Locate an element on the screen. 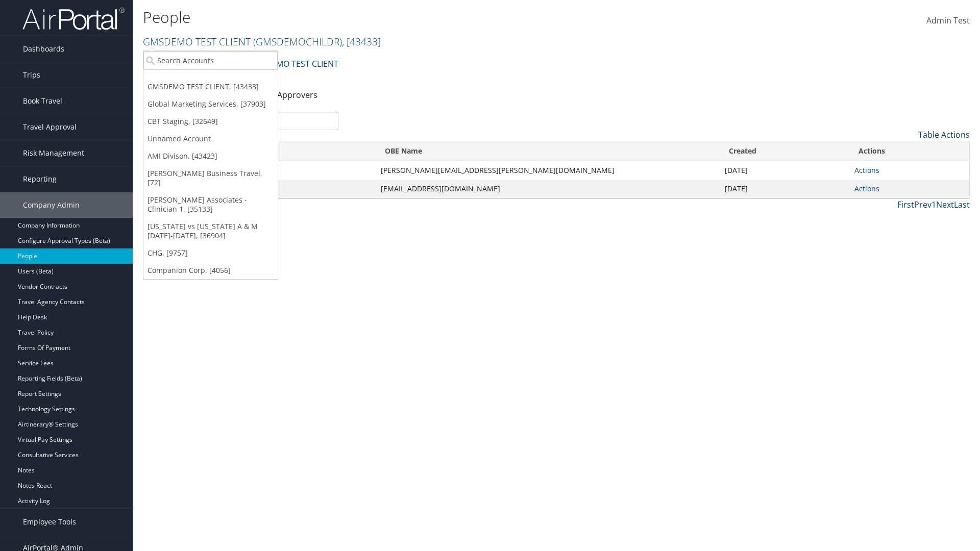 This screenshot has height=551, width=980. a: Approvers is located at coordinates (297, 95).